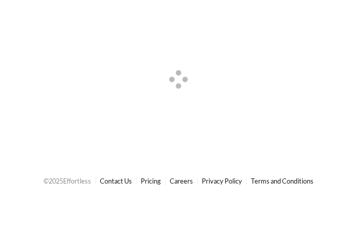 Image resolution: width=357 pixels, height=231 pixels. I want to click on a: Pricing, so click(150, 181).